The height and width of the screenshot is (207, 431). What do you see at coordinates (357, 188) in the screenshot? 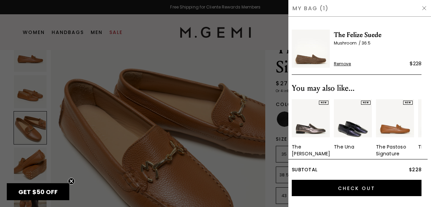
I see `input: Check Out` at bounding box center [357, 188].